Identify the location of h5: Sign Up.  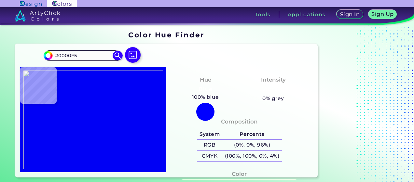
(383, 14).